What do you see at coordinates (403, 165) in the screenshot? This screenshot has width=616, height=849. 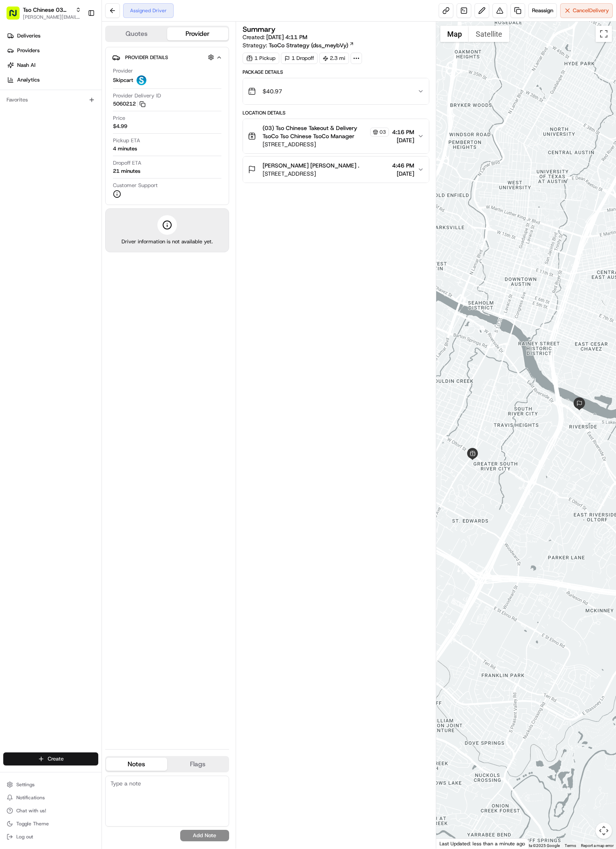 I see `span: 4:46 PM` at bounding box center [403, 165].